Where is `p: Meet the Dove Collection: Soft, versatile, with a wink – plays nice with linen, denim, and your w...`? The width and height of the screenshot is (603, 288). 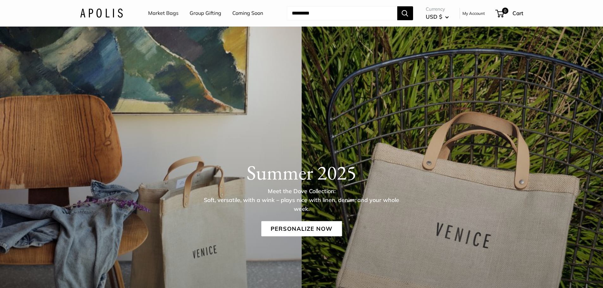 p: Meet the Dove Collection: Soft, versatile, with a wink – plays nice with linen, denim, and your w... is located at coordinates (301, 200).